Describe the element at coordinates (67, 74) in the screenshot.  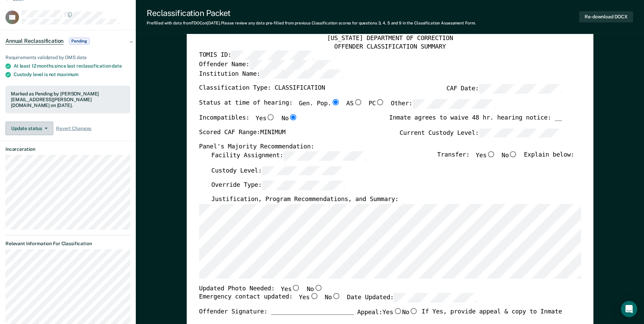
I see `span: maximum` at that location.